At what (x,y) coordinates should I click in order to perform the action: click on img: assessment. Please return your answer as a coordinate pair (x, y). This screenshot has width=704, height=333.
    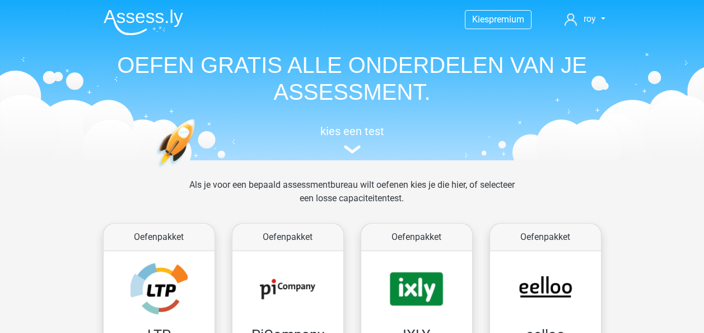
    Looking at the image, I should click on (352, 149).